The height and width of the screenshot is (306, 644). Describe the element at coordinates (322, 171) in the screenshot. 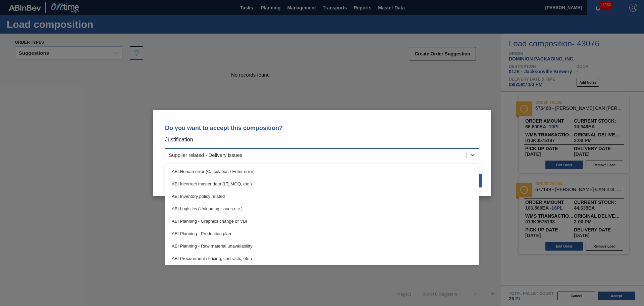

I see `div: ABI Human error (Calculation / Enter error)` at that location.